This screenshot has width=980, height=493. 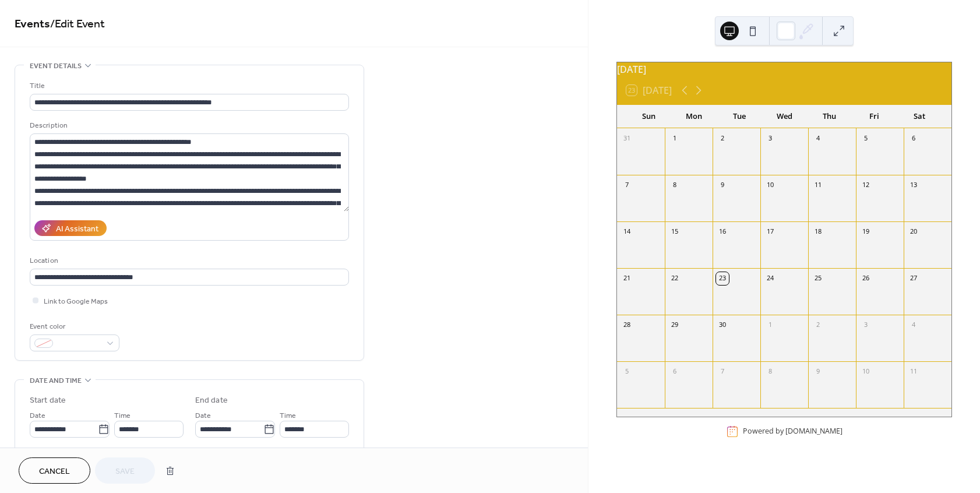 I want to click on a: Cancel, so click(x=54, y=471).